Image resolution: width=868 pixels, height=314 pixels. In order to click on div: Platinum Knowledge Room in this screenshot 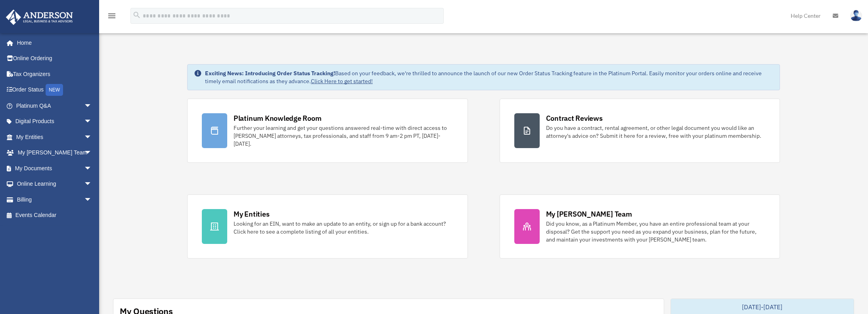, I will do `click(277, 118)`.